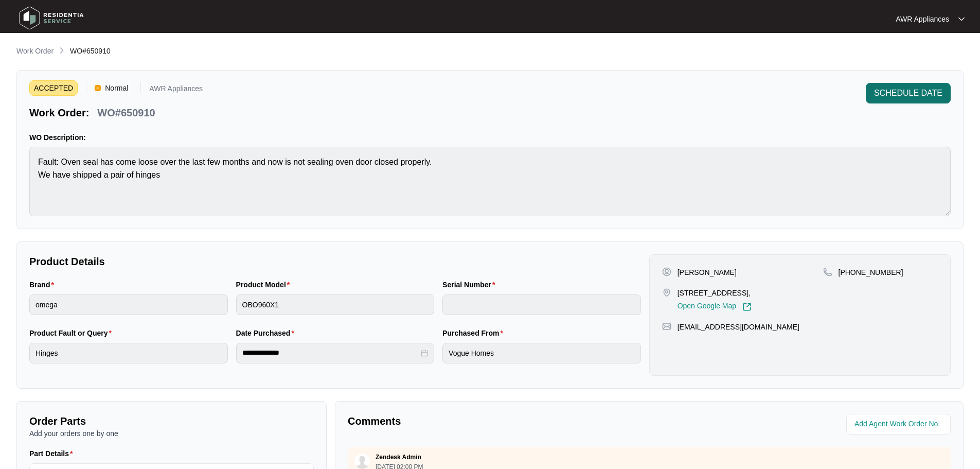 The width and height of the screenshot is (980, 469). What do you see at coordinates (53, 453) in the screenshot?
I see `label: Part Details` at bounding box center [53, 453].